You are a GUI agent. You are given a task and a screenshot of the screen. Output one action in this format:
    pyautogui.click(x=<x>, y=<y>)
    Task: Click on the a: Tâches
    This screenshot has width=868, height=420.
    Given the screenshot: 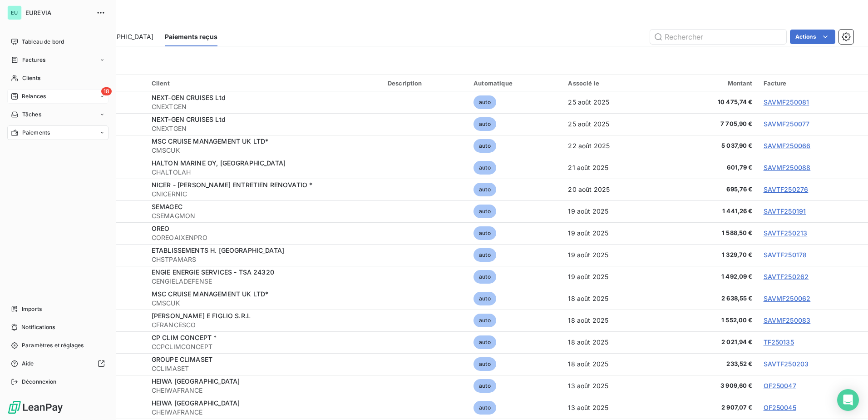 What is the action you would take?
    pyautogui.click(x=58, y=114)
    